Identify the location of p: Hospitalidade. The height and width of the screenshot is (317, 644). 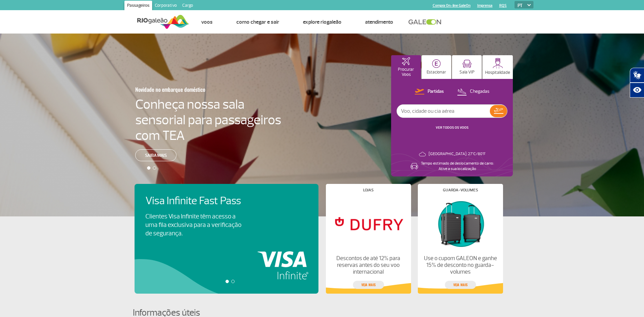
(498, 72).